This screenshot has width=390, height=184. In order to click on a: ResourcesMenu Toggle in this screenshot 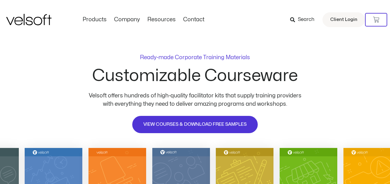, I will do `click(162, 20)`.